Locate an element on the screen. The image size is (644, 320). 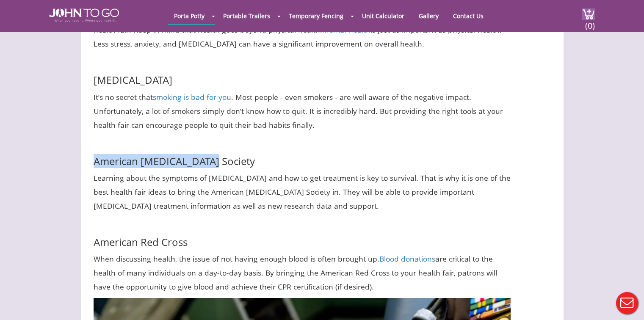
p: It’s no secret that . Most people - even smokers - are well aware of the negative impact. Unfortu... is located at coordinates (302, 111).